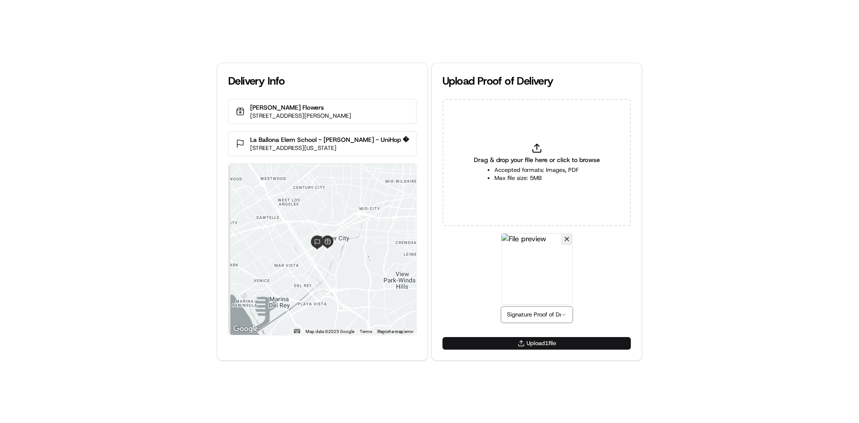 The width and height of the screenshot is (859, 423). Describe the element at coordinates (536, 178) in the screenshot. I see `li: Max file size: 5MB` at that location.